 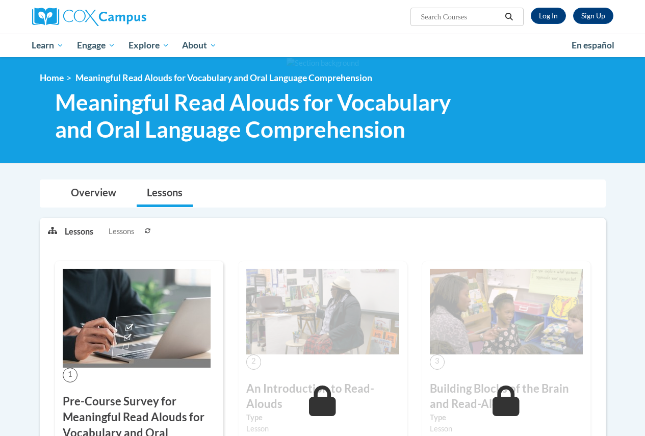 I want to click on a: Lessons, so click(x=165, y=193).